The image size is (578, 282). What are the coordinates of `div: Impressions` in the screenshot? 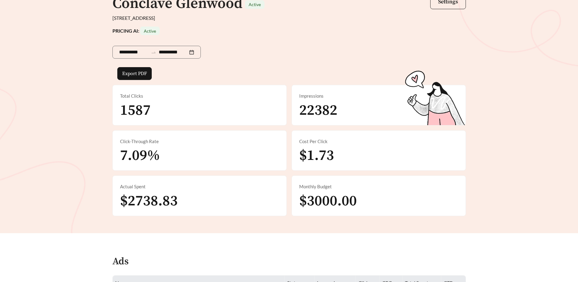 It's located at (379, 96).